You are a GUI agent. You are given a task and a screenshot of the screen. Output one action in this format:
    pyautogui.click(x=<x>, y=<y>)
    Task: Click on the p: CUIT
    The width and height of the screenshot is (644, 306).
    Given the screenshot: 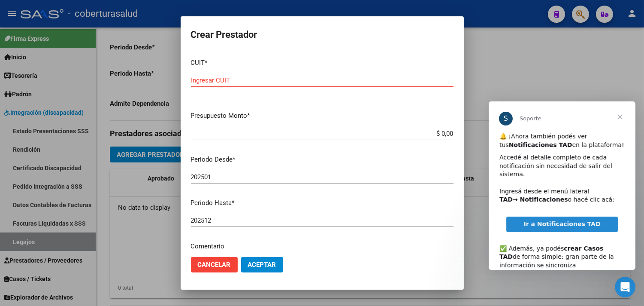 What is the action you would take?
    pyautogui.click(x=322, y=63)
    